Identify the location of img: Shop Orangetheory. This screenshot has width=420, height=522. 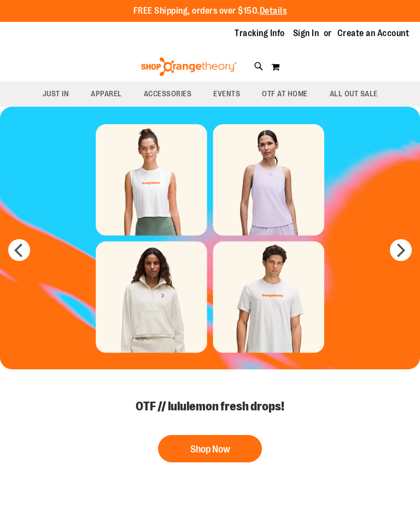
(189, 67).